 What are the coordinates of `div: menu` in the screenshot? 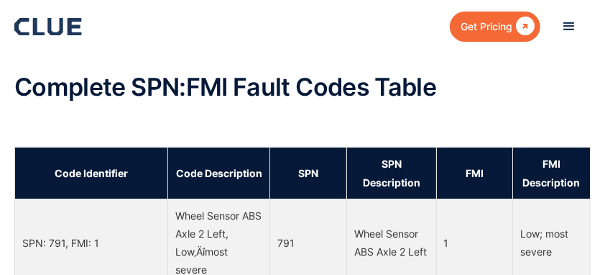 It's located at (569, 27).